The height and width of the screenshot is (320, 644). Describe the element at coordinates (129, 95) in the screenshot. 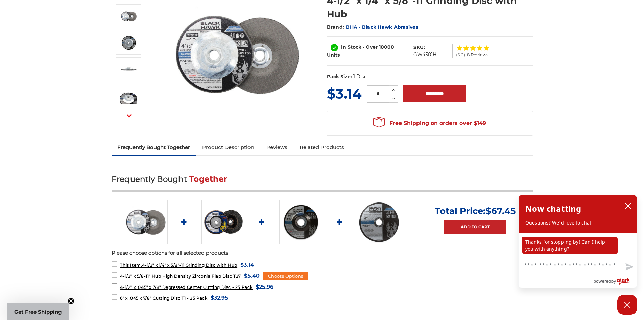

I see `img: 4-1/2 inch hub grinding discs` at that location.